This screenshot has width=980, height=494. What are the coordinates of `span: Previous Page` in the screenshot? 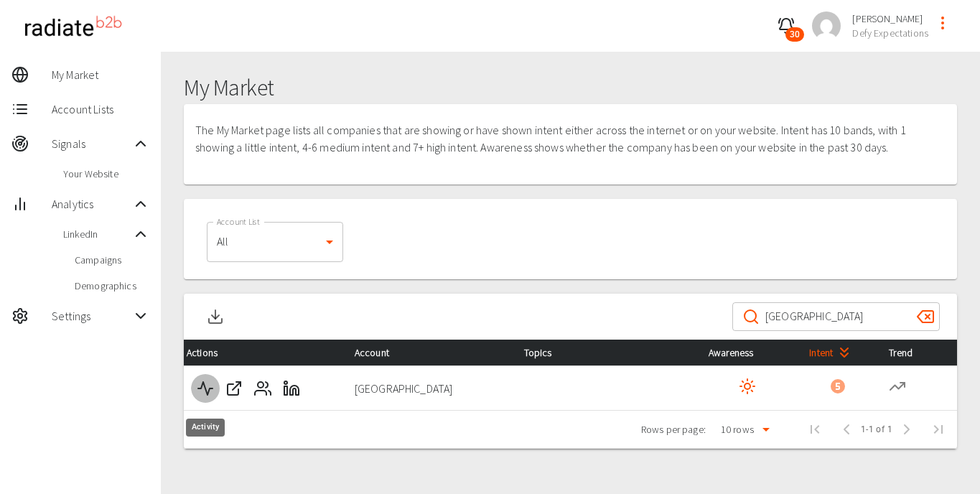 It's located at (846, 430).